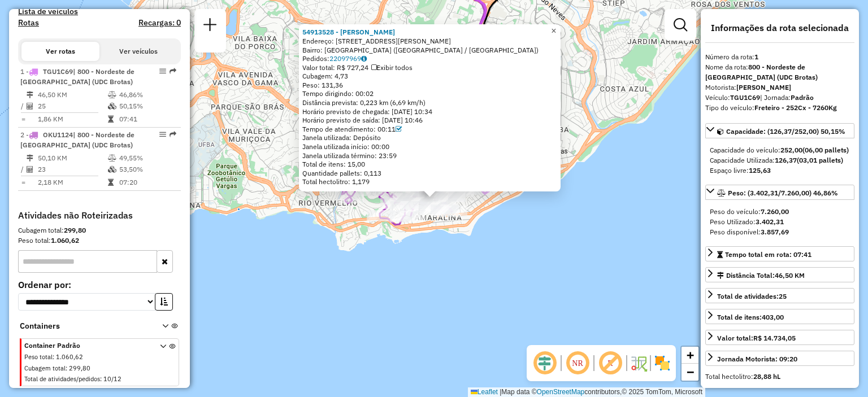 The width and height of the screenshot is (868, 397). What do you see at coordinates (430, 173) in the screenshot?
I see `div: Quantidade pallets: 0,113` at bounding box center [430, 173].